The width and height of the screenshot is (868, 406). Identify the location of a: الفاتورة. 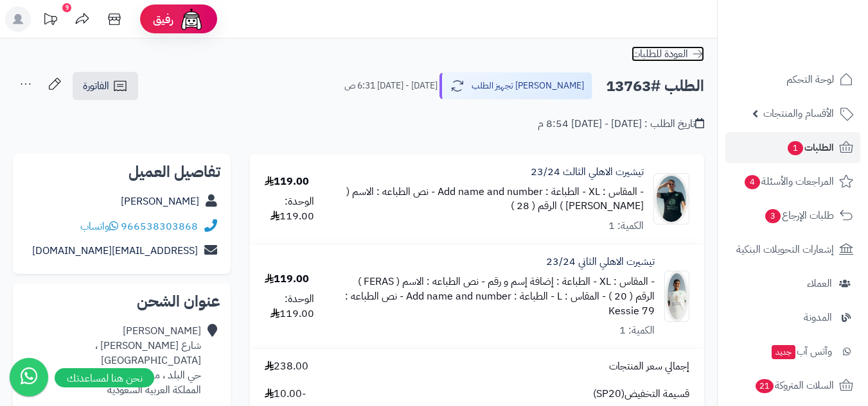
(105, 86).